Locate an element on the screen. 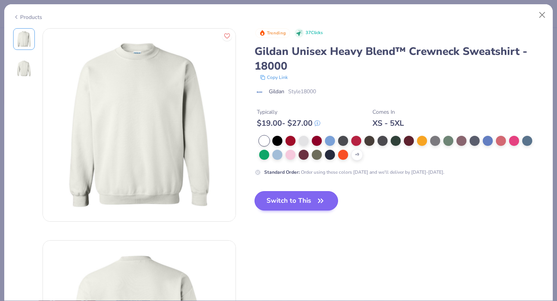 The width and height of the screenshot is (557, 301). strong: Standard Order : is located at coordinates (282, 172).